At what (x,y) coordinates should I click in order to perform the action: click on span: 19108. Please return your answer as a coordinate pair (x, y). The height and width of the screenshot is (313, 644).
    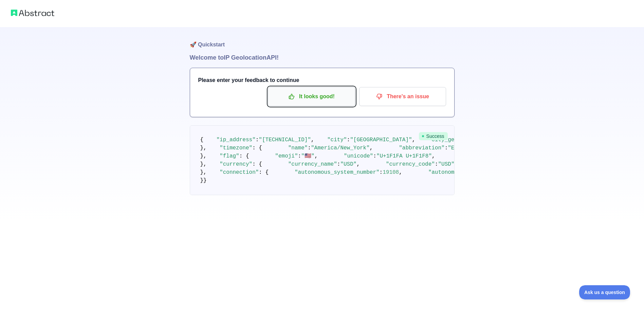
    Looking at the image, I should click on (391, 173).